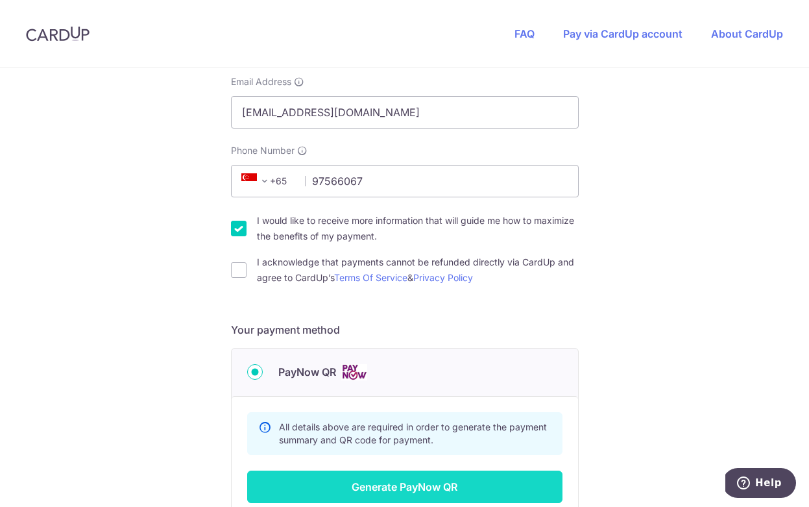  Describe the element at coordinates (405, 487) in the screenshot. I see `button: Generate PayNow QR` at that location.